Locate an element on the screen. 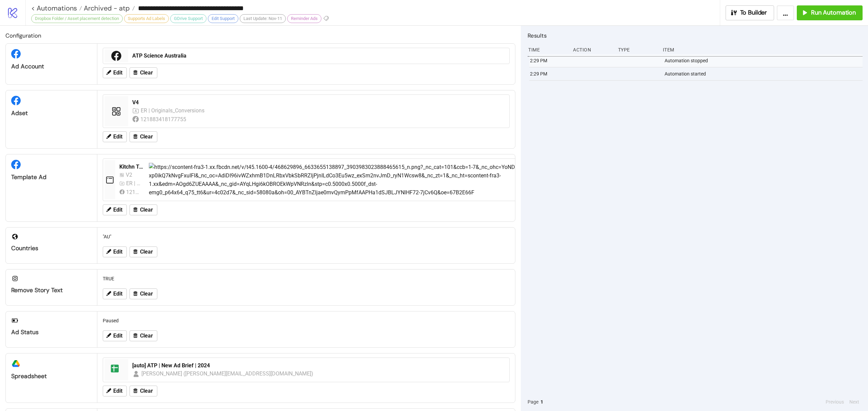 This screenshot has height=411, width=868. button: To Builder is located at coordinates (750, 13).